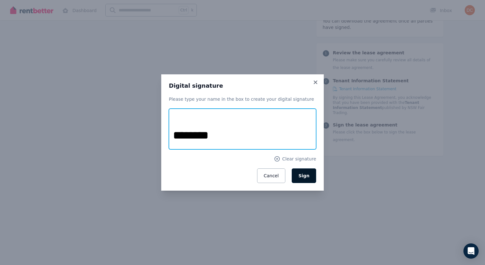  Describe the element at coordinates (242, 99) in the screenshot. I see `p: Please type your name in the box to create your digital signature` at that location.